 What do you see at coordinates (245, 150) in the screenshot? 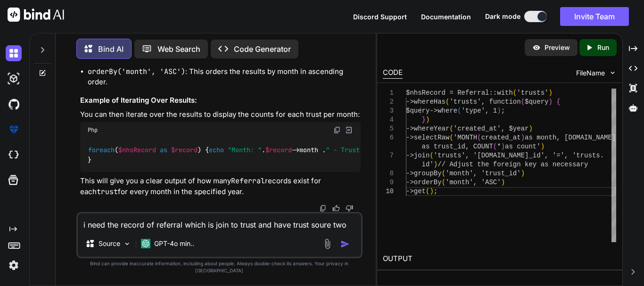
I see `span: "Month: "` at bounding box center [245, 150].